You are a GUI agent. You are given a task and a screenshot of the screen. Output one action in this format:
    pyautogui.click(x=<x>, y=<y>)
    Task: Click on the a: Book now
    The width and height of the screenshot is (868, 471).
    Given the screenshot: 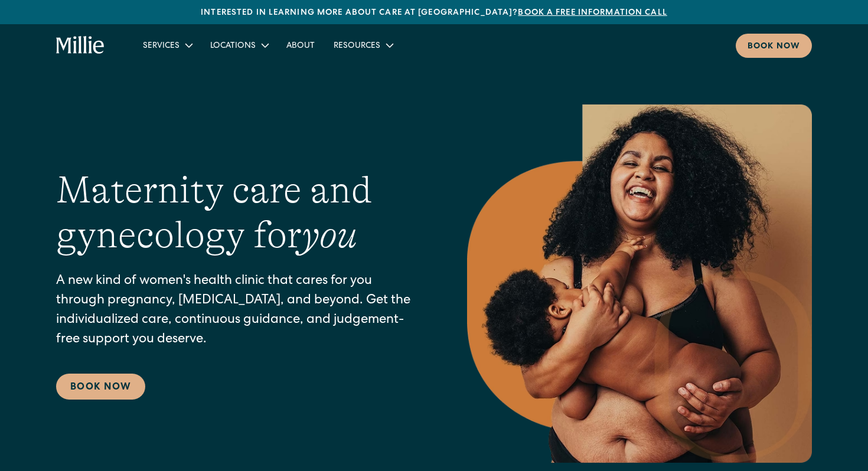 What is the action you would take?
    pyautogui.click(x=773, y=45)
    